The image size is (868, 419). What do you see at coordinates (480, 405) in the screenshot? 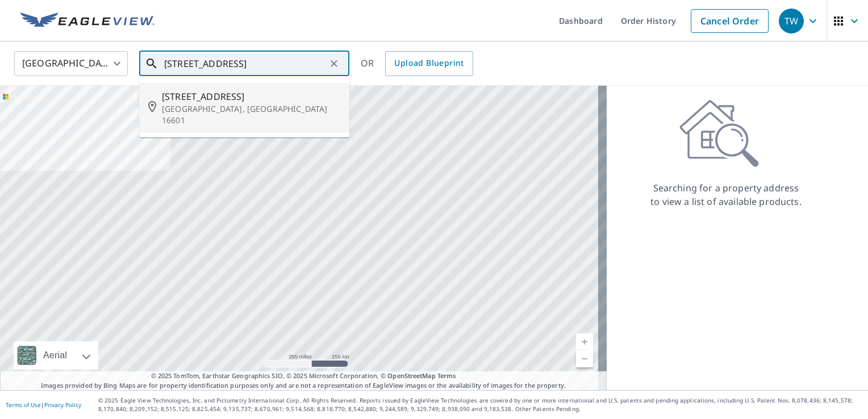
I see `p: © 2025 Eagle View Technologies, Inc. and Pictometry International Corp. All Rights Reserved. Repo...` at bounding box center [480, 405].